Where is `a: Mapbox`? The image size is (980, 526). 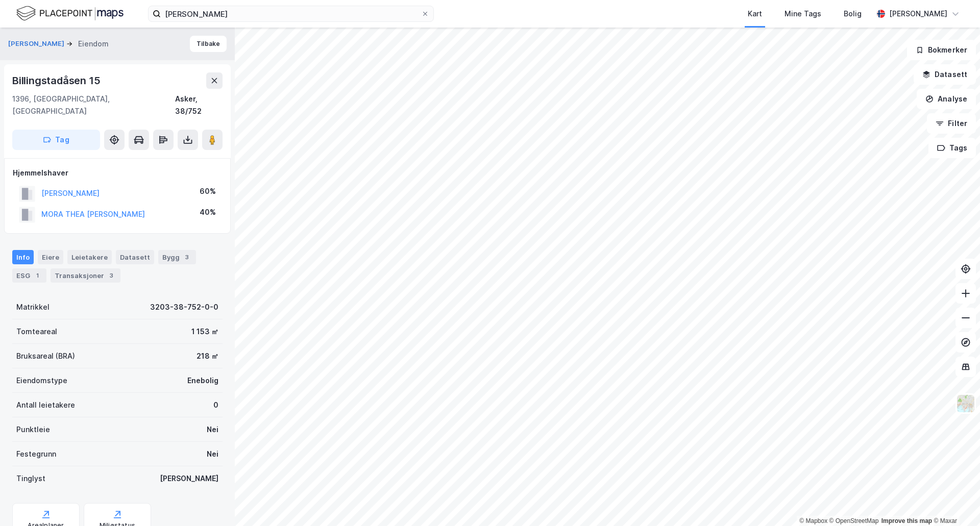 a: Mapbox is located at coordinates (812, 521).